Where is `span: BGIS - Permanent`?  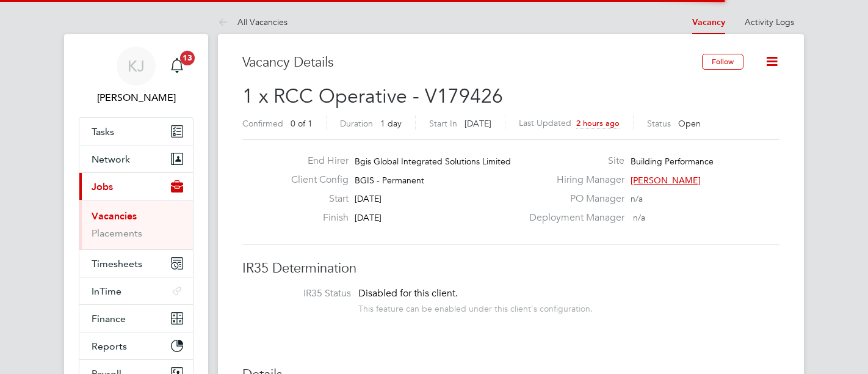
span: BGIS - Permanent is located at coordinates (390, 180).